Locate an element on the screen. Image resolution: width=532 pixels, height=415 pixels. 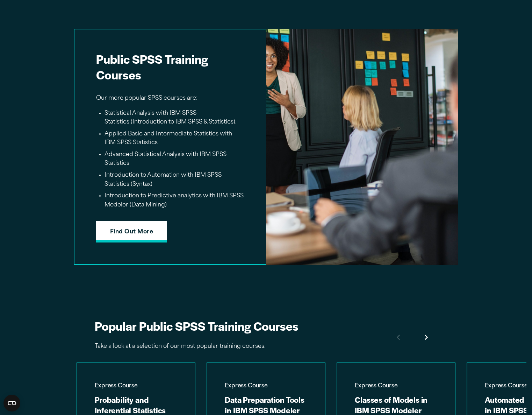
li: Introduction to Automation with IBM SPSS Statistics (Syntax) is located at coordinates (174, 180).